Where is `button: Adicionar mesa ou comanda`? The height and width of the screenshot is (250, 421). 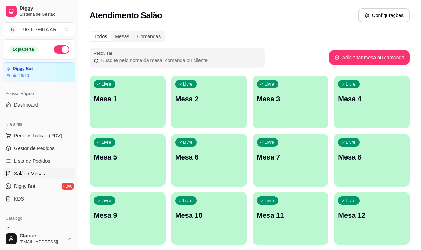
button: Adicionar mesa ou comanda is located at coordinates (369, 57).